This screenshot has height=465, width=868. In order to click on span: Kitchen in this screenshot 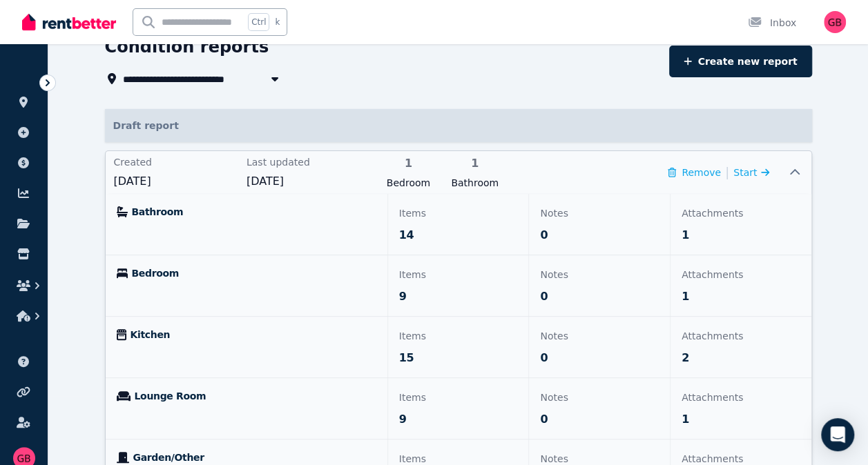, I will do `click(151, 334)`.